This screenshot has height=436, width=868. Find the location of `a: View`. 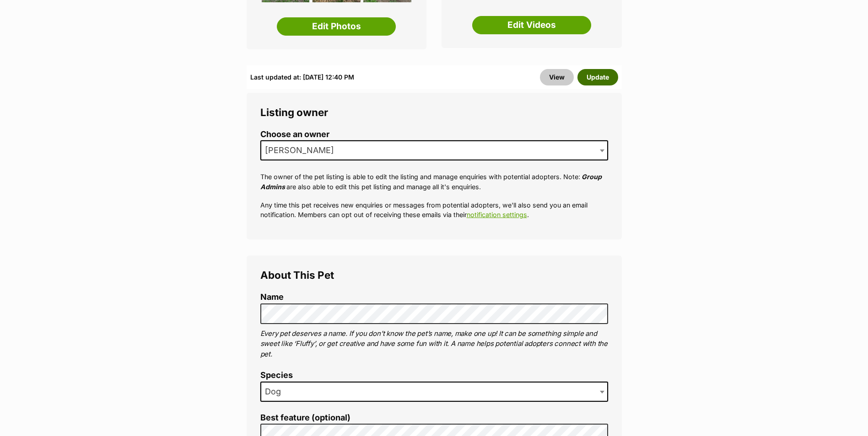

a: View is located at coordinates (557, 77).